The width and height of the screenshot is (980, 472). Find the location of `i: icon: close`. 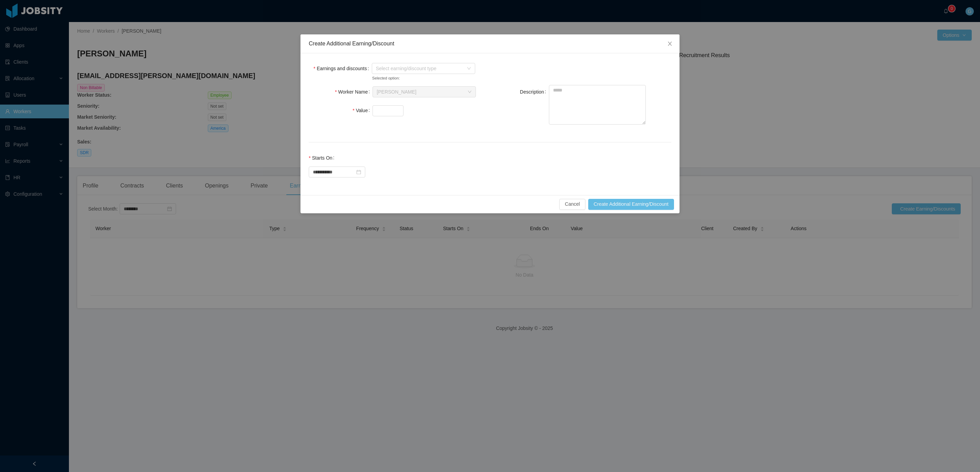

i: icon: close is located at coordinates (670, 44).